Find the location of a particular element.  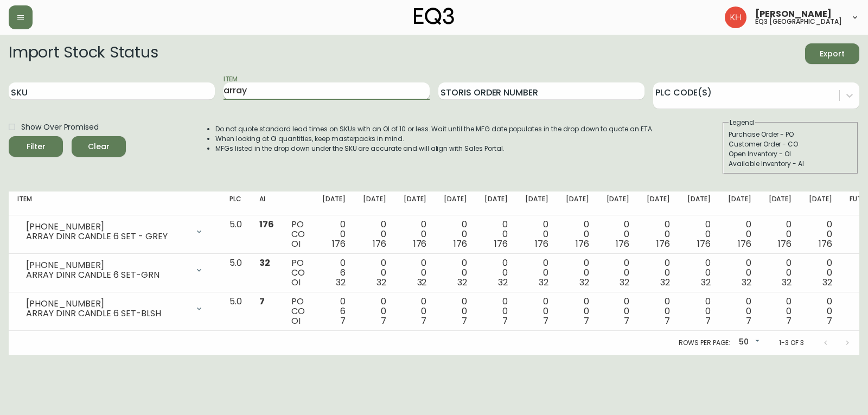

span: Show Over Promised is located at coordinates (59, 127).